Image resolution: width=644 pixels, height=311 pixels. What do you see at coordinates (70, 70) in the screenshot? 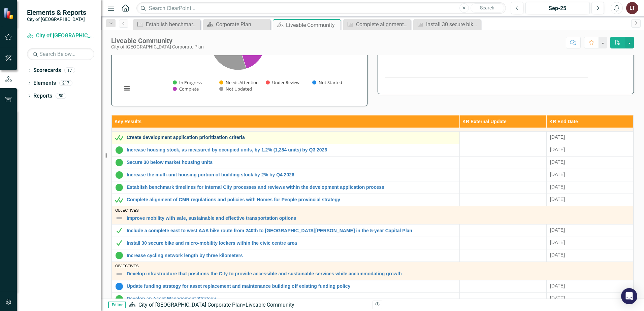
I see `div: 17` at bounding box center [70, 70].